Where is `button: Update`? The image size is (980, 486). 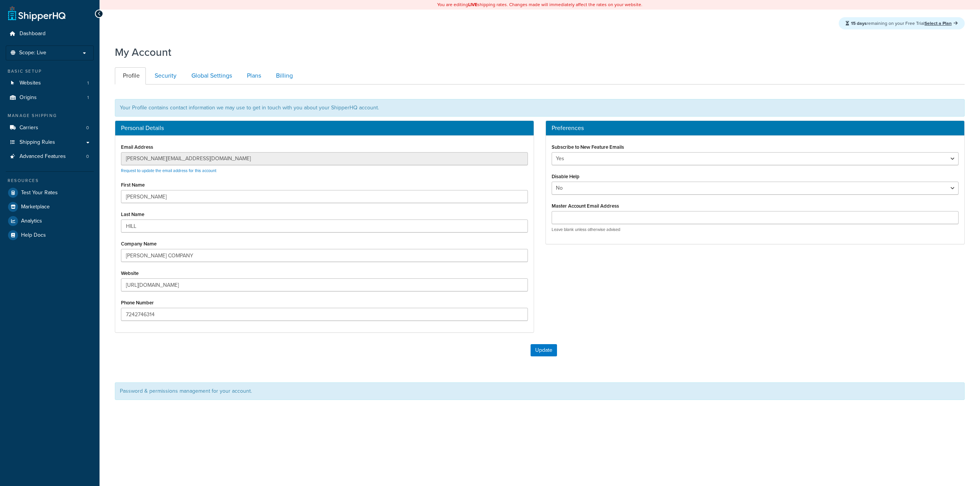
button: Update is located at coordinates (544, 350).